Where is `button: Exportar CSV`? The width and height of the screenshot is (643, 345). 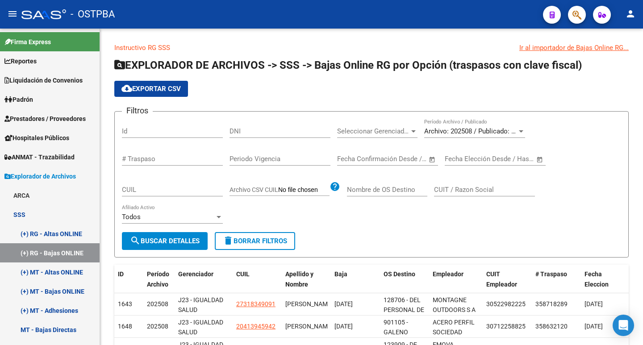
button: Exportar CSV is located at coordinates (151, 89).